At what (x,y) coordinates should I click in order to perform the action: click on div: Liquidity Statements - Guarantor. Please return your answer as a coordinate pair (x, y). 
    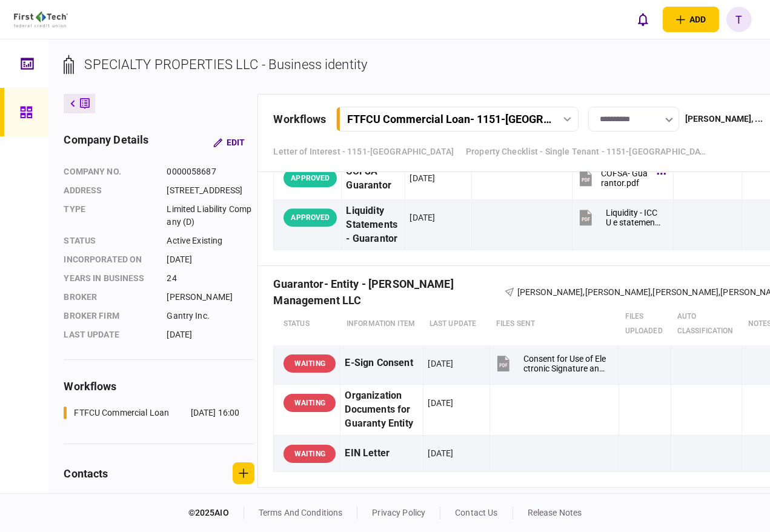
    Looking at the image, I should click on (374, 225).